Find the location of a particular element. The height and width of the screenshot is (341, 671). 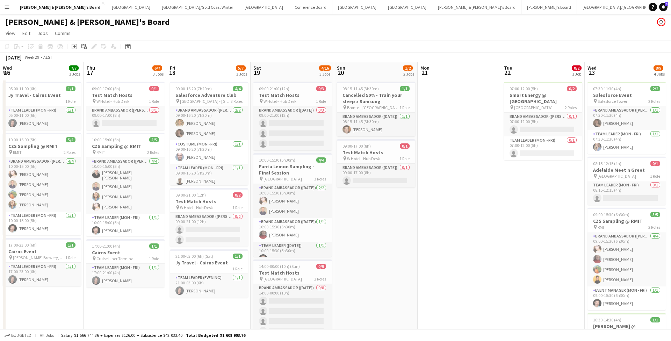

app-job-card: 21:00-03:00 (6h) (Sat)1/1Jy Travel - Cairns Event1 RoleTeam Leader (Evening)1/121:00-03:00 (6h)[P... is located at coordinates (209, 273).